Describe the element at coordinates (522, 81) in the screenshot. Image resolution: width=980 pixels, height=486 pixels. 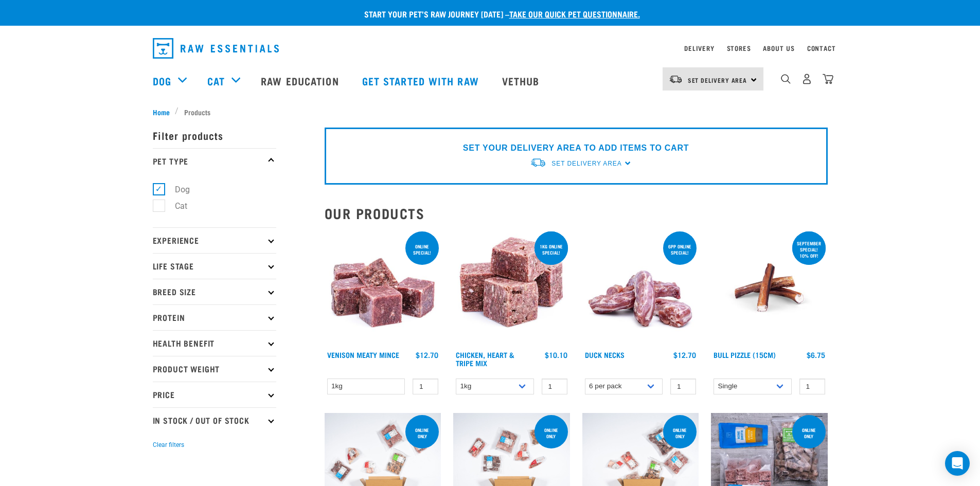
I see `a: Vethub` at that location.